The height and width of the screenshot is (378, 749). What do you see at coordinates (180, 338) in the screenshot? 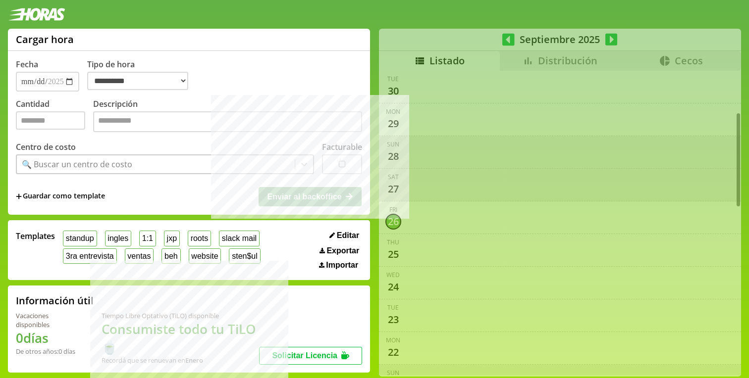
I see `h1: Consumiste todo tu TiLO 🍵` at bounding box center [180, 338].